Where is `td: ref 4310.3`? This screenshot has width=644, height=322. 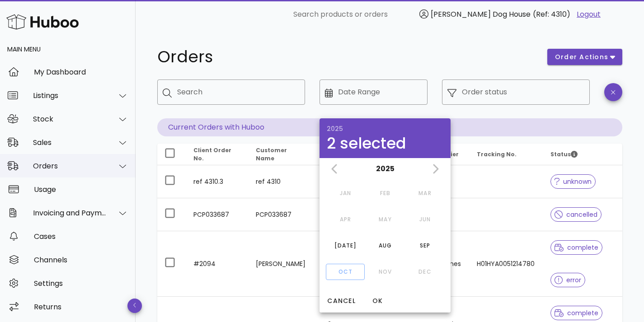
td: ref 4310.3 is located at coordinates (217, 182).